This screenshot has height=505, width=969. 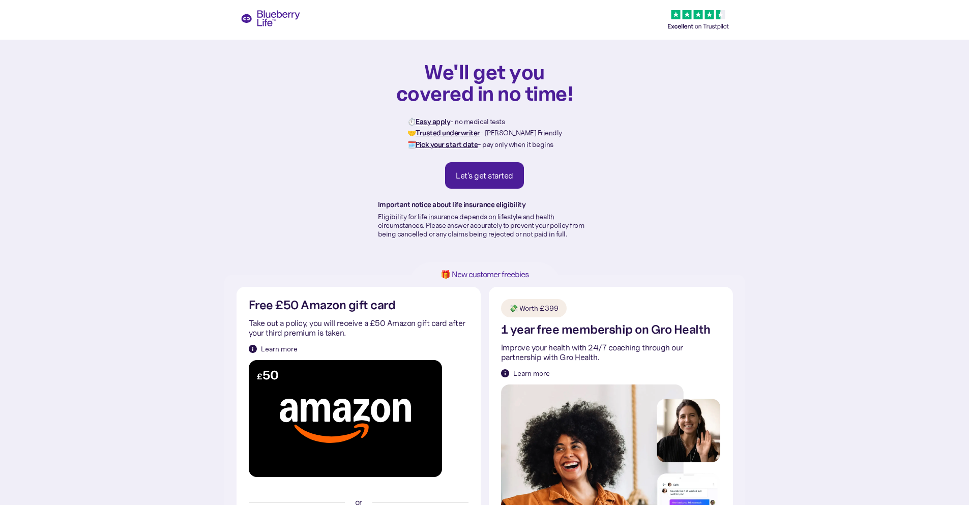 I want to click on div: 💸 Worth £399, so click(x=534, y=308).